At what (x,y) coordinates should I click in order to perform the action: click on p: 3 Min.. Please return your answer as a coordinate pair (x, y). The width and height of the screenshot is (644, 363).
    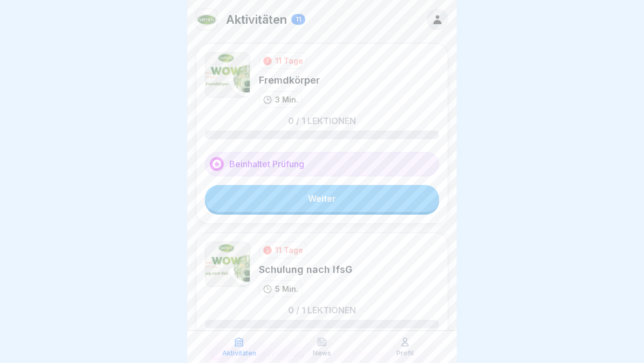
    Looking at the image, I should click on (286, 99).